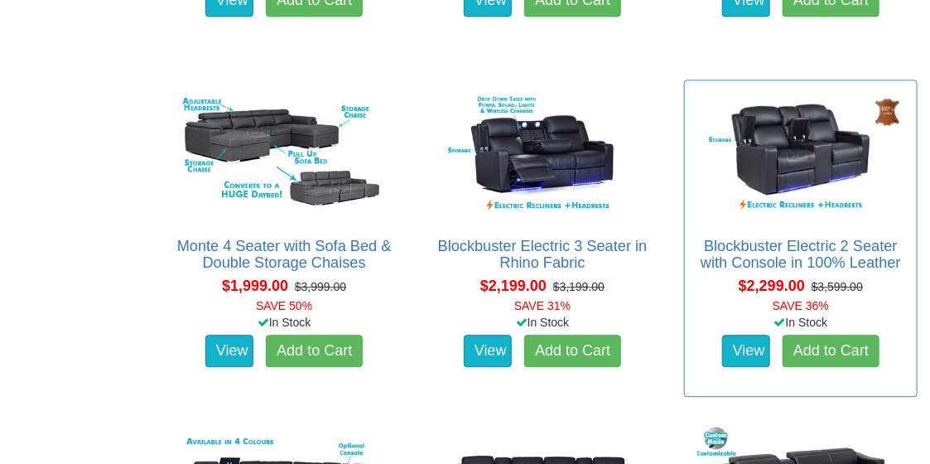 The width and height of the screenshot is (930, 464). Describe the element at coordinates (513, 286) in the screenshot. I see `span: $2,199.00` at that location.